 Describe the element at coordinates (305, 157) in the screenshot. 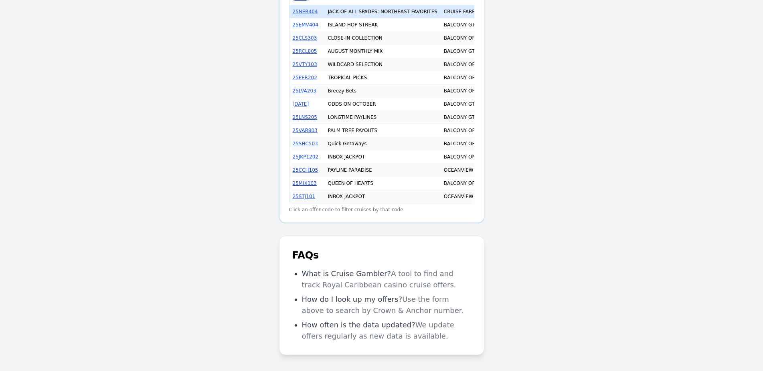

I see `a: 25JKP1202` at that location.